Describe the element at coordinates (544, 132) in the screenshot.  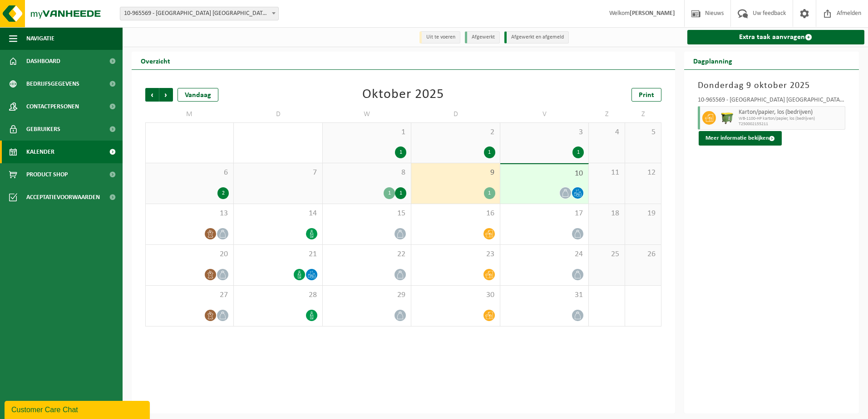
I see `span: 3` at that location.